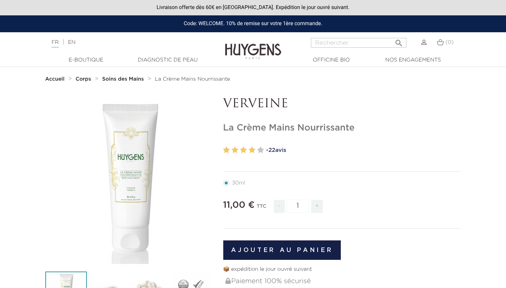 This screenshot has height=288, width=506. What do you see at coordinates (342, 128) in the screenshot?
I see `h1: La Crème Mains Nourrissante` at bounding box center [342, 128].